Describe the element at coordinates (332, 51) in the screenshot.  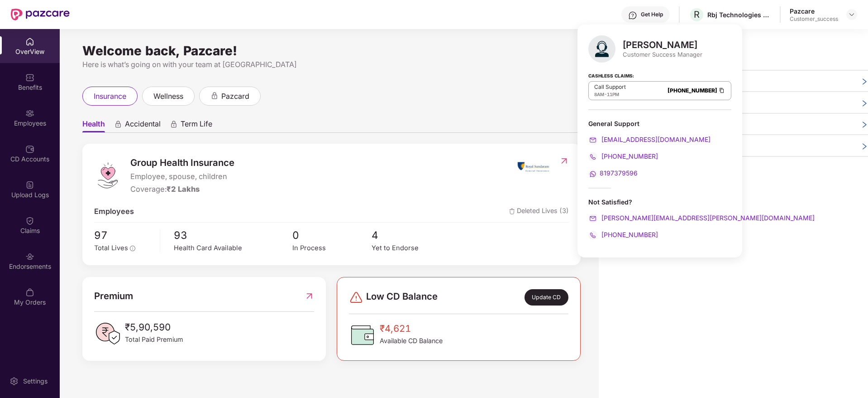
I see `div: Welcome back, Pazcare!` at that location.